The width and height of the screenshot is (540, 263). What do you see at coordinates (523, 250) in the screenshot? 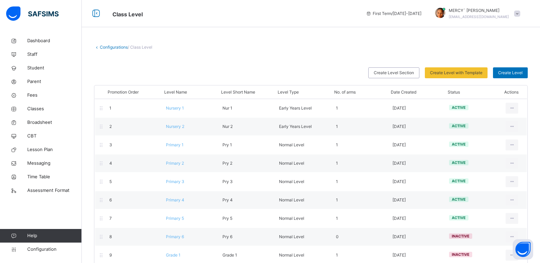
I see `button: Open asap` at bounding box center [523, 250].